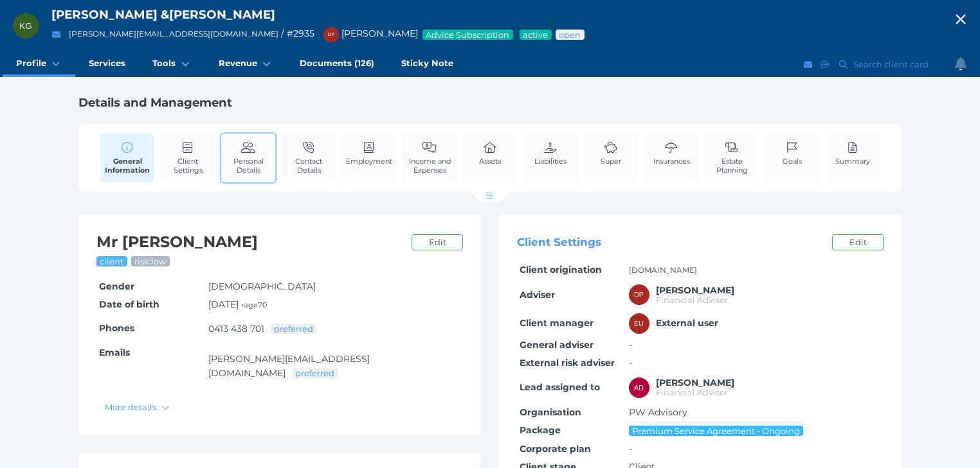 The height and width of the screenshot is (468, 980). Describe the element at coordinates (792, 153) in the screenshot. I see `a: Goals` at that location.